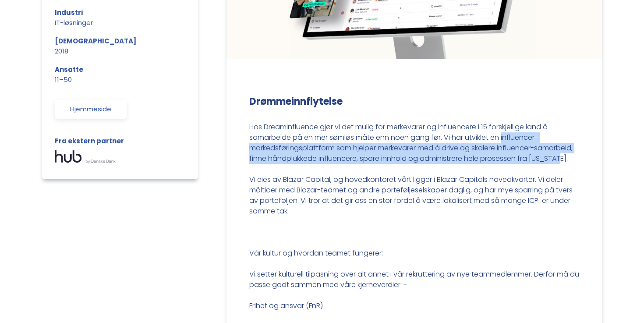 This screenshot has width=644, height=323. What do you see at coordinates (91, 109) in the screenshot?
I see `a: Hjemmeside` at bounding box center [91, 109].